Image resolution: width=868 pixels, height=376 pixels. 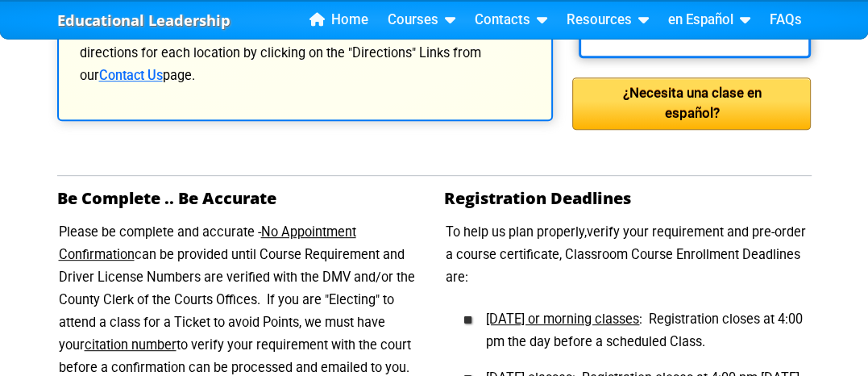 What do you see at coordinates (143, 20) in the screenshot?
I see `a: Educational Leadership` at bounding box center [143, 20].